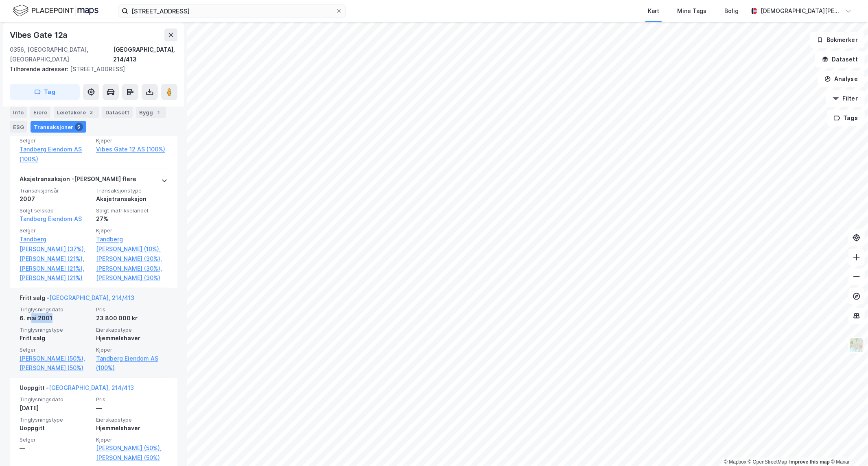 This screenshot has height=466, width=868. Describe the element at coordinates (132, 150) in the screenshot. I see `a: Vibes Gate 12 AS (100%)` at that location.